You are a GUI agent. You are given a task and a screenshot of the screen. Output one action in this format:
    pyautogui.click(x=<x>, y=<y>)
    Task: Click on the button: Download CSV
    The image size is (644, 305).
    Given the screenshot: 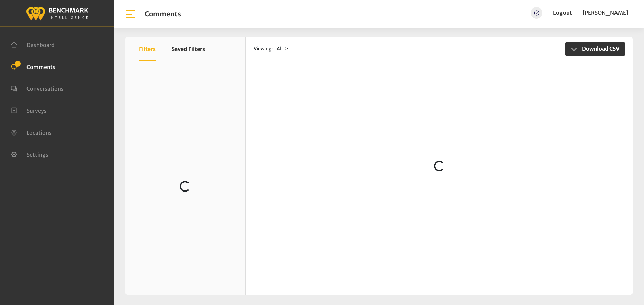 What is the action you would take?
    pyautogui.click(x=595, y=49)
    